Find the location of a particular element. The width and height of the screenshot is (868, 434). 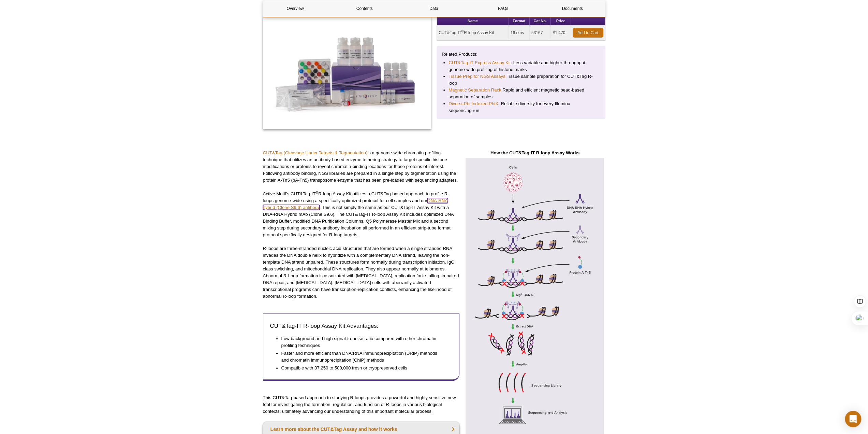

li: : Reliable diversity for every Illumina sequencing run is located at coordinates (521, 107).